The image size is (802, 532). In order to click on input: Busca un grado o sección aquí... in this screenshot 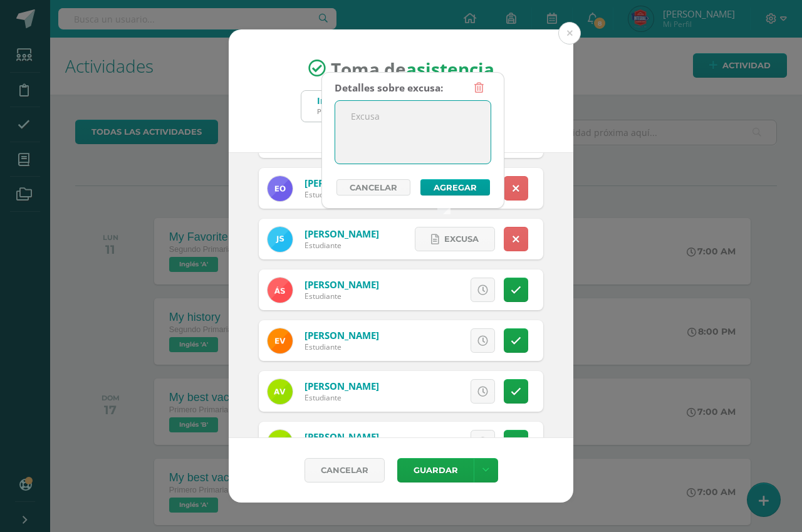, I will do `click(401, 106)`.